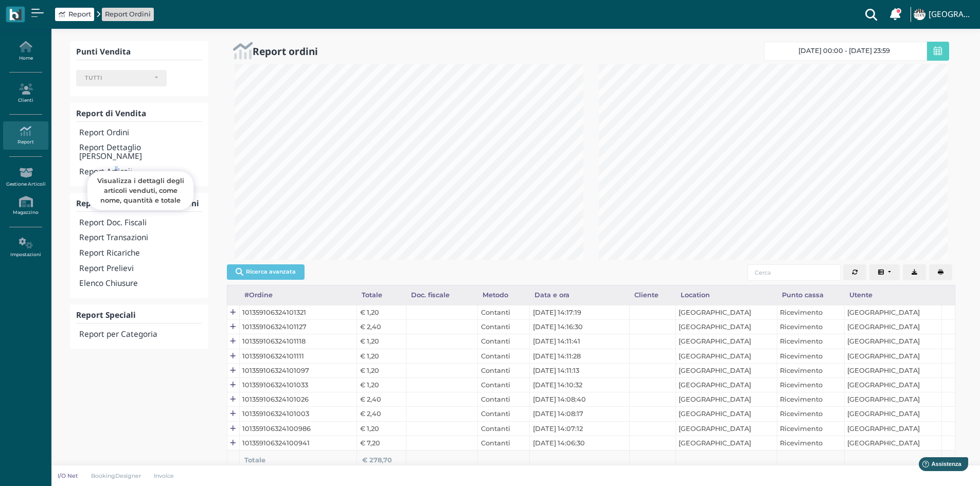 The height and width of the screenshot is (486, 980). Describe the element at coordinates (118, 78) in the screenshot. I see `div: TUTTI` at that location.